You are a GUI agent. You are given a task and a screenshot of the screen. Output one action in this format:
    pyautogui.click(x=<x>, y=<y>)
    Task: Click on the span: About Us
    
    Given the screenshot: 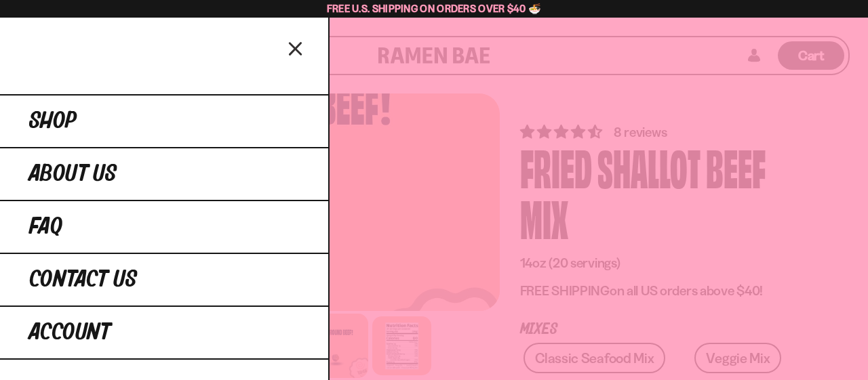 What is the action you would take?
    pyautogui.click(x=72, y=174)
    